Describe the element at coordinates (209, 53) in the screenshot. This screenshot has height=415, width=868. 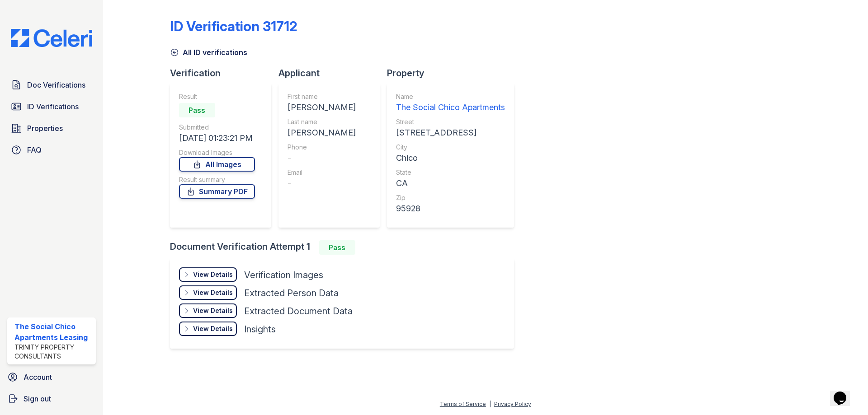
I see `a: All ID verifications` at that location.